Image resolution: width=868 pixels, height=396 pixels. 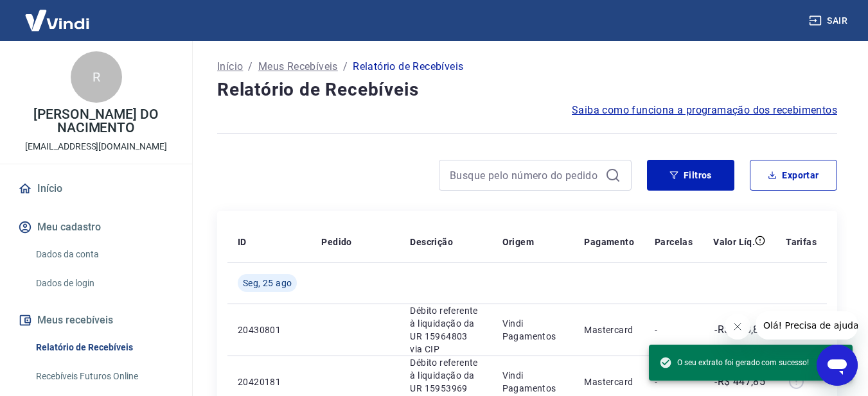 I want to click on span: Olá! Precisa de ajuda?, so click(x=58, y=14).